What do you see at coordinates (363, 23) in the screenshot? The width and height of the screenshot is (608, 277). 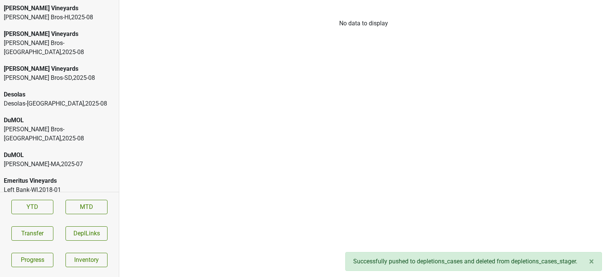 I see `div: No data to display` at bounding box center [363, 23].